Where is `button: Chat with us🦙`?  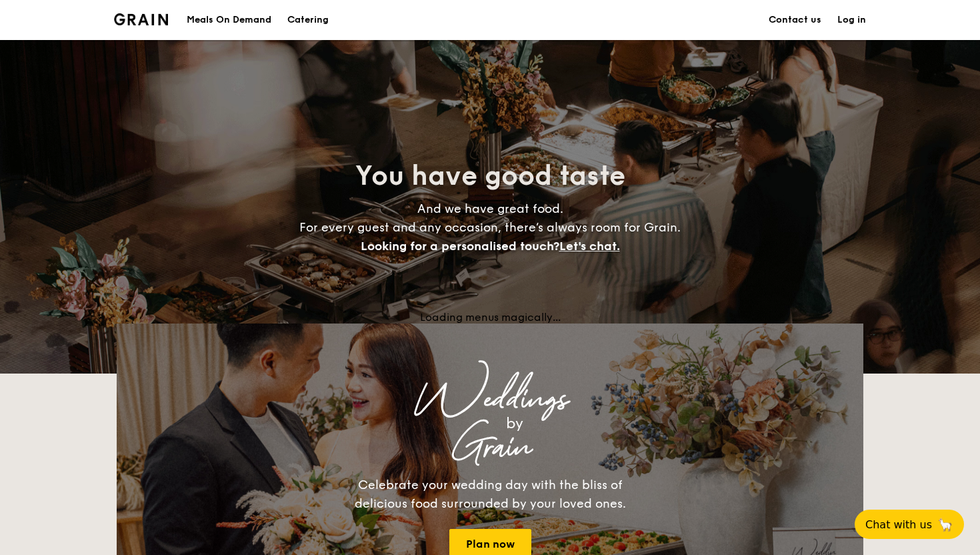
button: Chat with us🦙 is located at coordinates (909, 524).